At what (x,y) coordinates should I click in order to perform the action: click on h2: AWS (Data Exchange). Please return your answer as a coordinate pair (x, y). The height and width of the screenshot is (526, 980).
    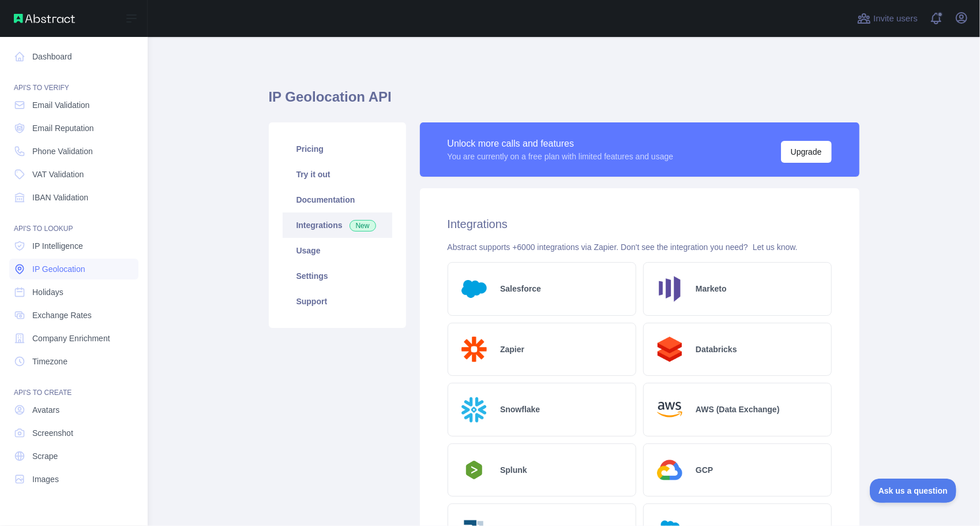
    Looking at the image, I should click on (737, 409).